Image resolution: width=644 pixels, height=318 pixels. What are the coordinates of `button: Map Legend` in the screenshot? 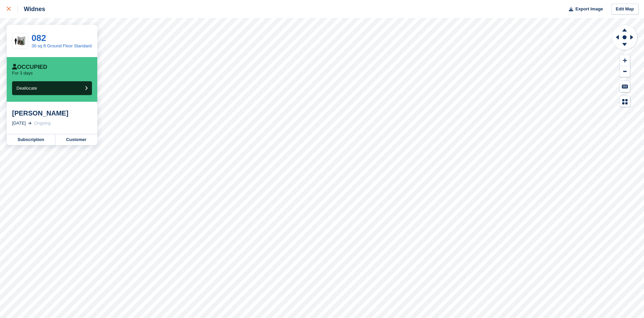 It's located at (625, 101).